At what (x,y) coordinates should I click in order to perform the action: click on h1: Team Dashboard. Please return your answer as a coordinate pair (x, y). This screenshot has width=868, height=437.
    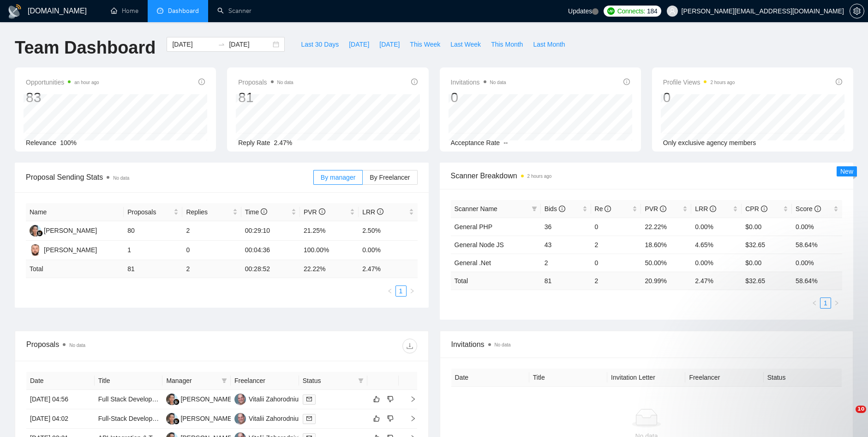
    Looking at the image, I should click on (85, 47).